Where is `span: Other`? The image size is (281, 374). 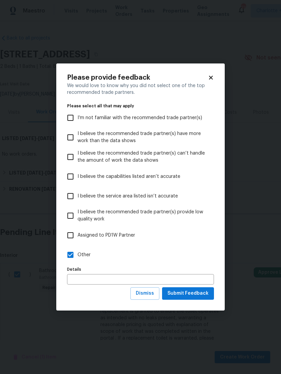
span: Other is located at coordinates (84, 255).